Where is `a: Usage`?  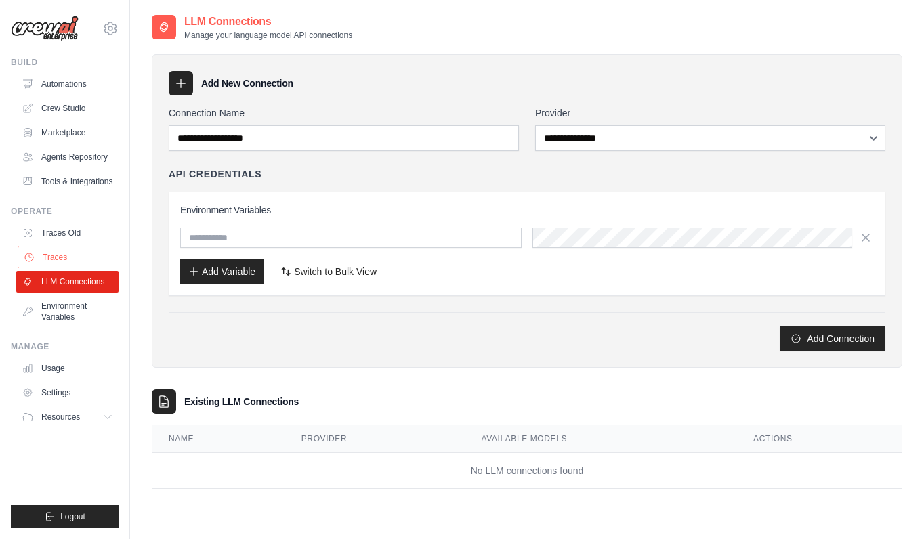 a: Usage is located at coordinates (67, 368).